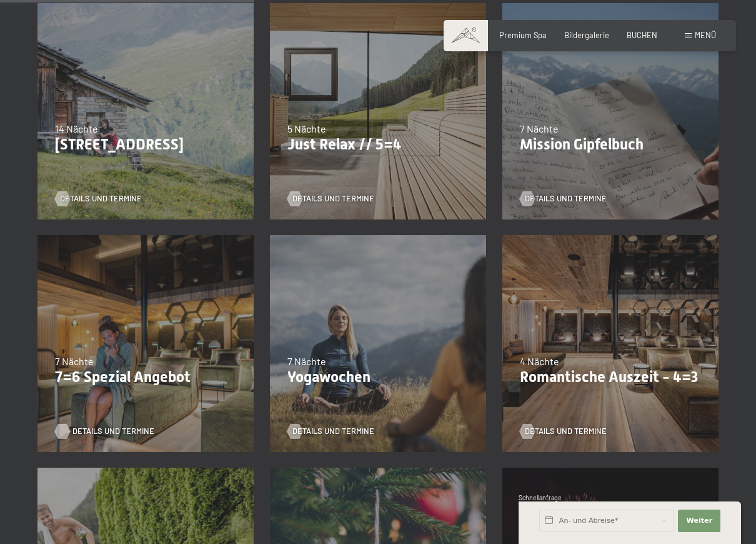  What do you see at coordinates (699, 521) in the screenshot?
I see `button: Weiter` at bounding box center [699, 521].